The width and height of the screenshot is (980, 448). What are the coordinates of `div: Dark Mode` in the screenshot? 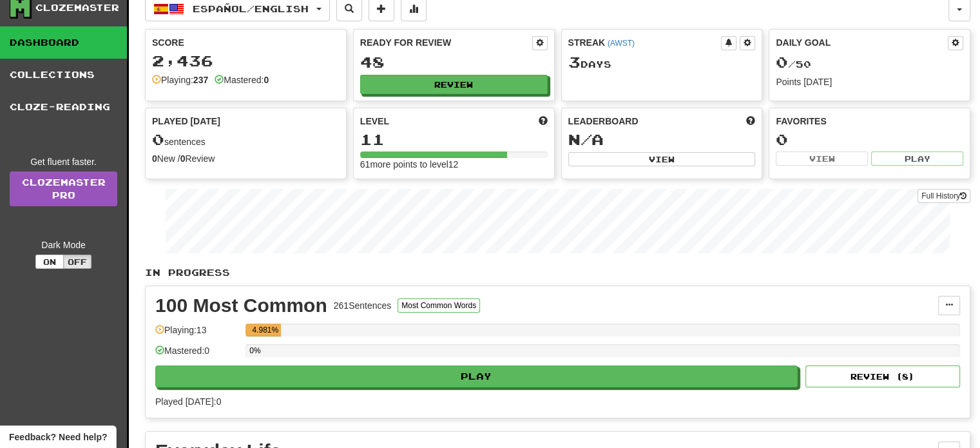 It's located at (64, 245).